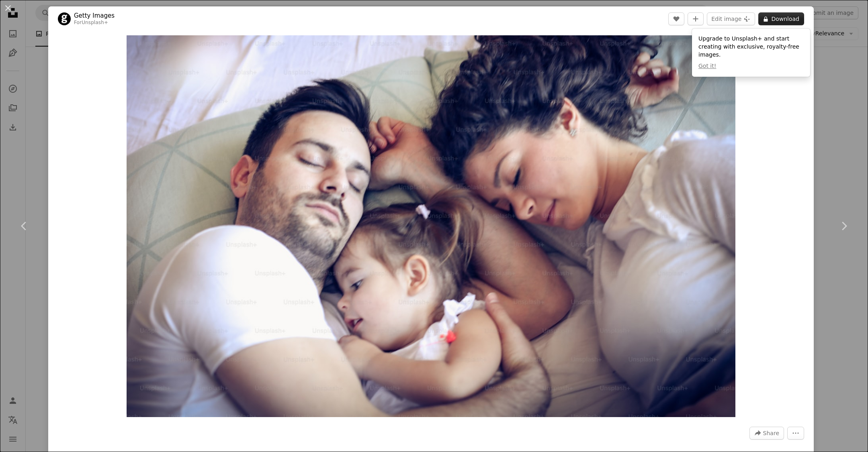  I want to click on button: More Actions, so click(795, 433).